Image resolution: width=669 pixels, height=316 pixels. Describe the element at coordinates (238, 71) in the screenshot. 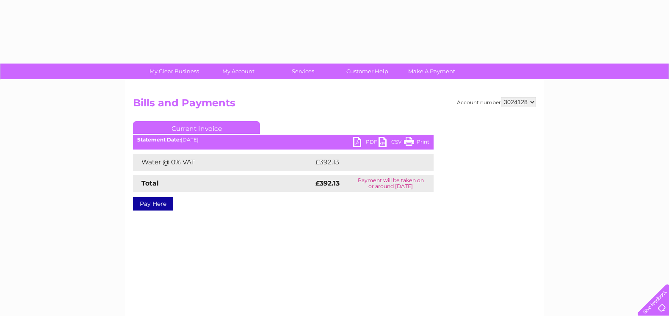

I see `a: My Account` at that location.